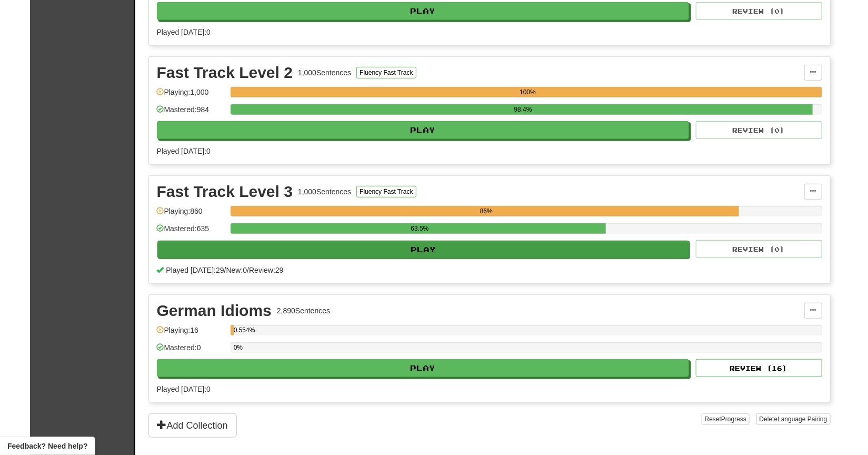  I want to click on span: Language Pairing, so click(802, 419).